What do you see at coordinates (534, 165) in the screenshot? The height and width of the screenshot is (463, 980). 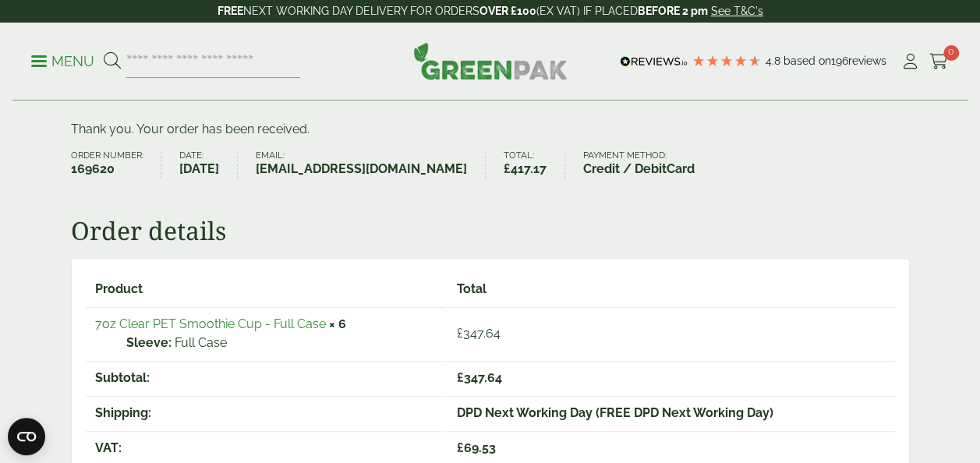 I see `li: Total:` at bounding box center [534, 165].